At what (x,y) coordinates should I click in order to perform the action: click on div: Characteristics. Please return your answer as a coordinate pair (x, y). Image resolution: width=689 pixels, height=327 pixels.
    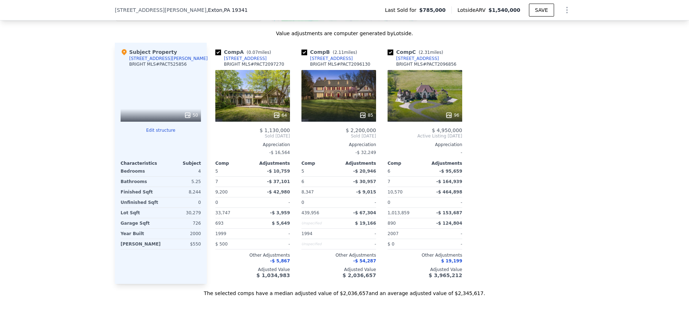
    Looking at the image, I should click on (141, 163).